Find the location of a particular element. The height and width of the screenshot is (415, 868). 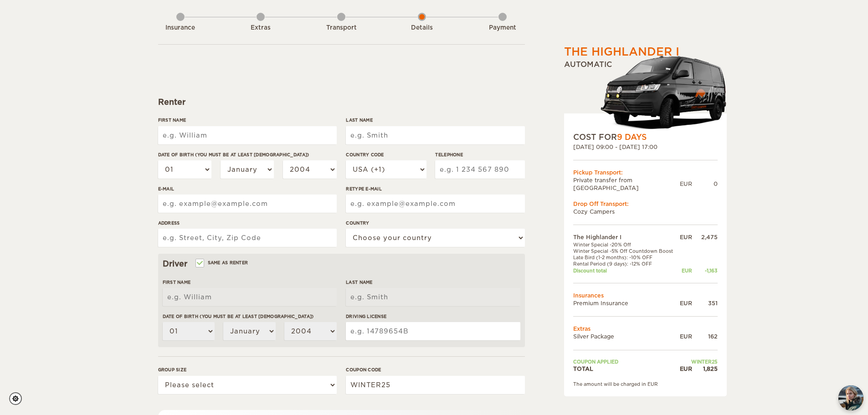

label: Same as renter is located at coordinates (222, 262).